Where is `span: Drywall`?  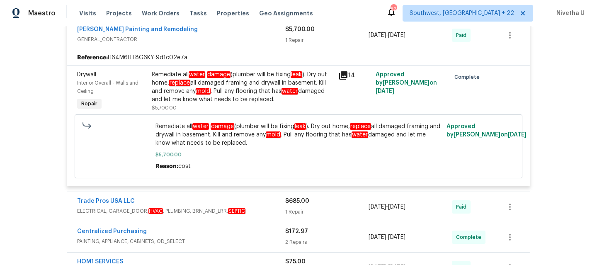
span: Drywall is located at coordinates (87, 75).